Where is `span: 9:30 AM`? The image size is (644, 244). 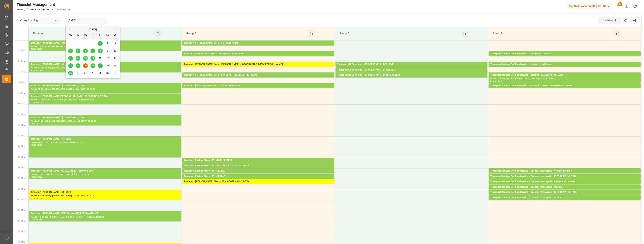
span: 9:30 AM is located at coordinates (21, 72).